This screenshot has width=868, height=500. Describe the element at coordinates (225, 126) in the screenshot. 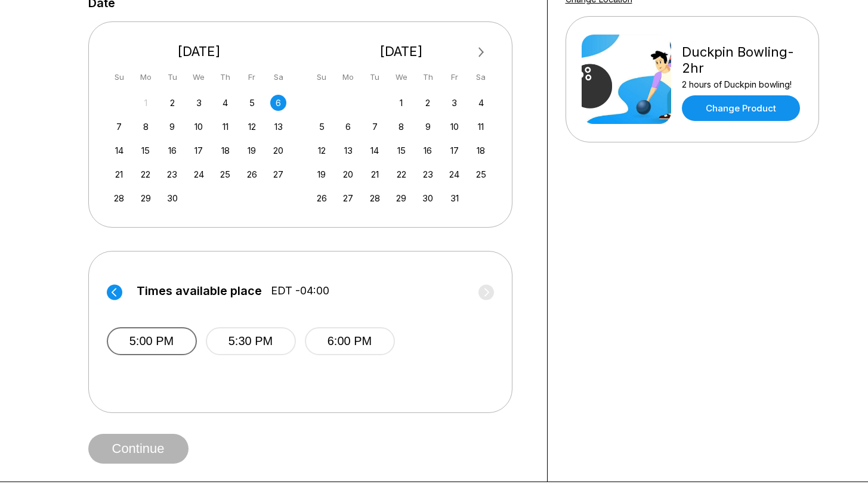

I see `div: Choose Thursday, September 11th, 2025` at that location.